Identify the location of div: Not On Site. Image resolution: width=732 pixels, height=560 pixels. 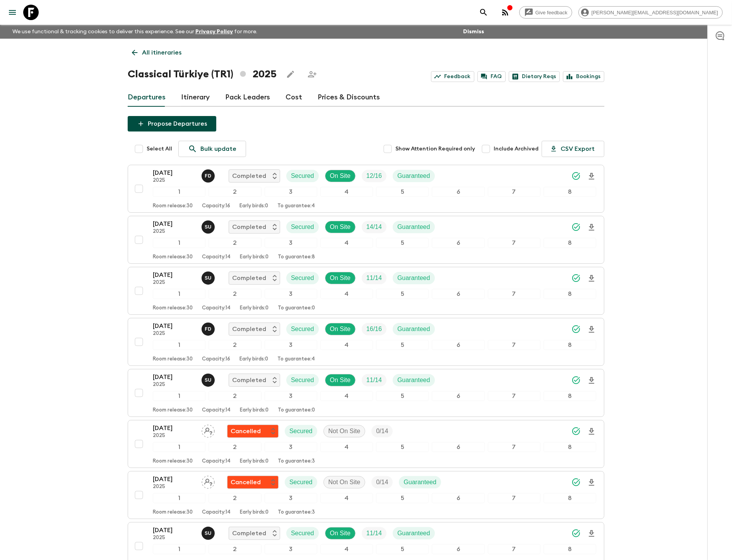
(345, 431).